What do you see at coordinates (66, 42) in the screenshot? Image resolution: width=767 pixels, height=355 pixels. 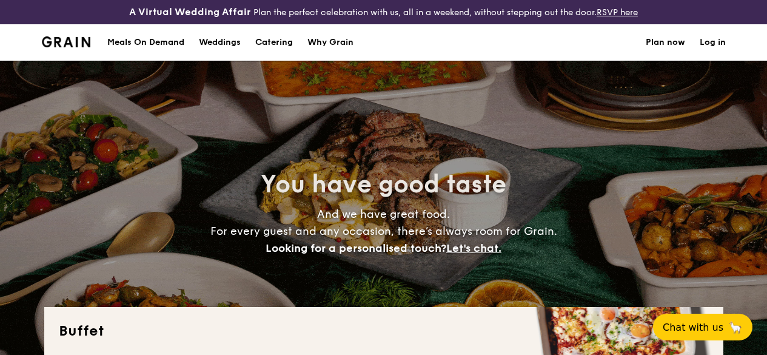 I see `a: Logotype` at bounding box center [66, 42].